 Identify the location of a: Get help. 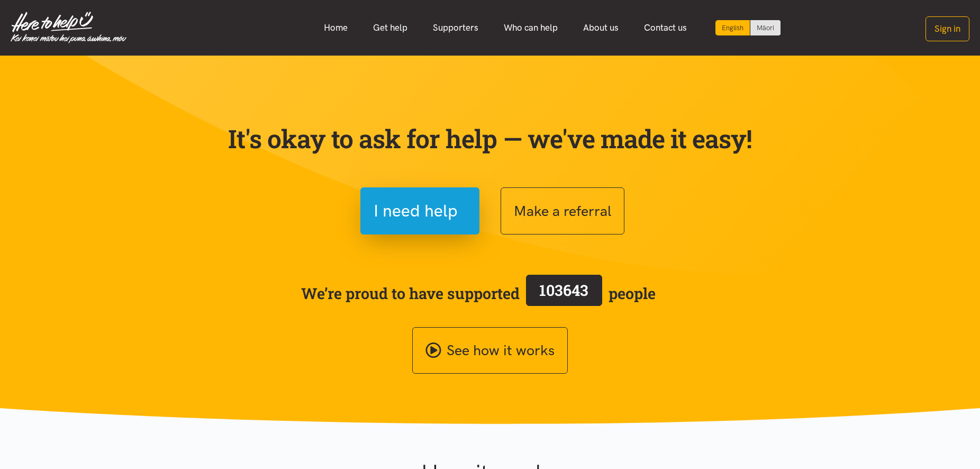
(390, 28).